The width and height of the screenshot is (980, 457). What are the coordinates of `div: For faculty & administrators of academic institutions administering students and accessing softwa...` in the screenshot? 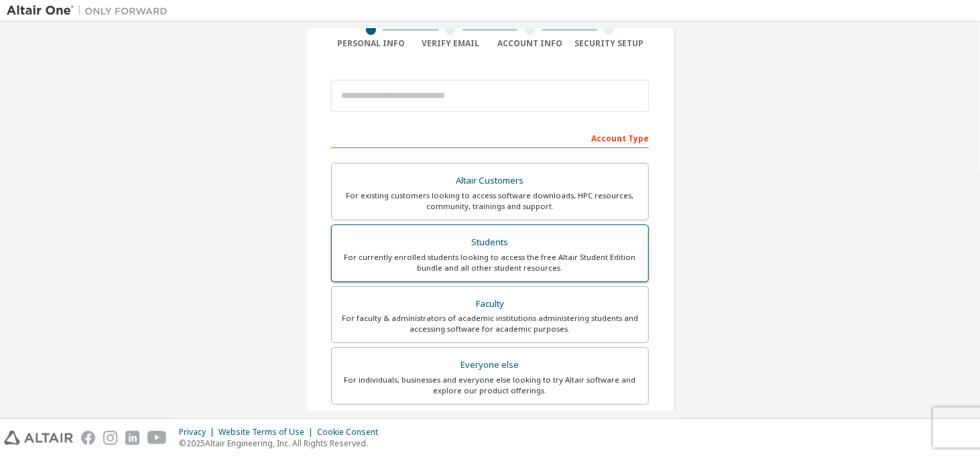 It's located at (490, 324).